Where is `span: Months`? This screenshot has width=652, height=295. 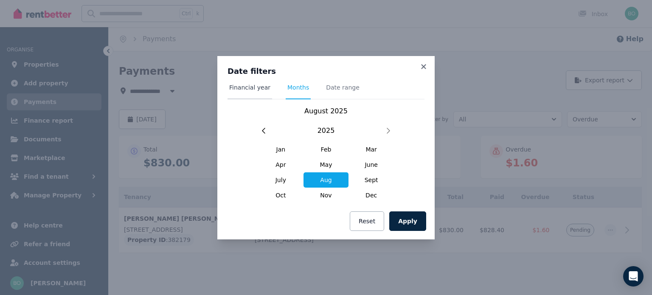
span: Months is located at coordinates (298, 87).